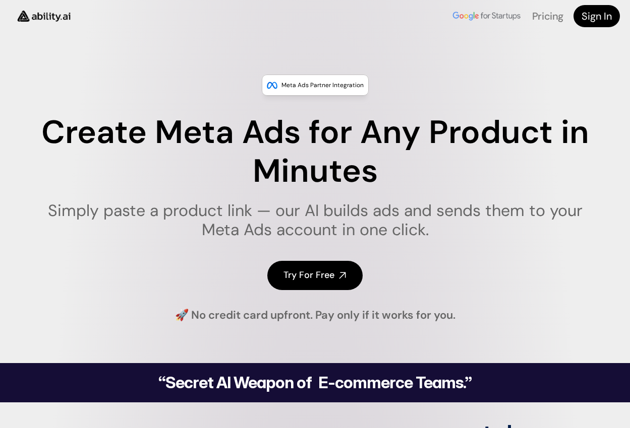  I want to click on a: Pricing, so click(547, 16).